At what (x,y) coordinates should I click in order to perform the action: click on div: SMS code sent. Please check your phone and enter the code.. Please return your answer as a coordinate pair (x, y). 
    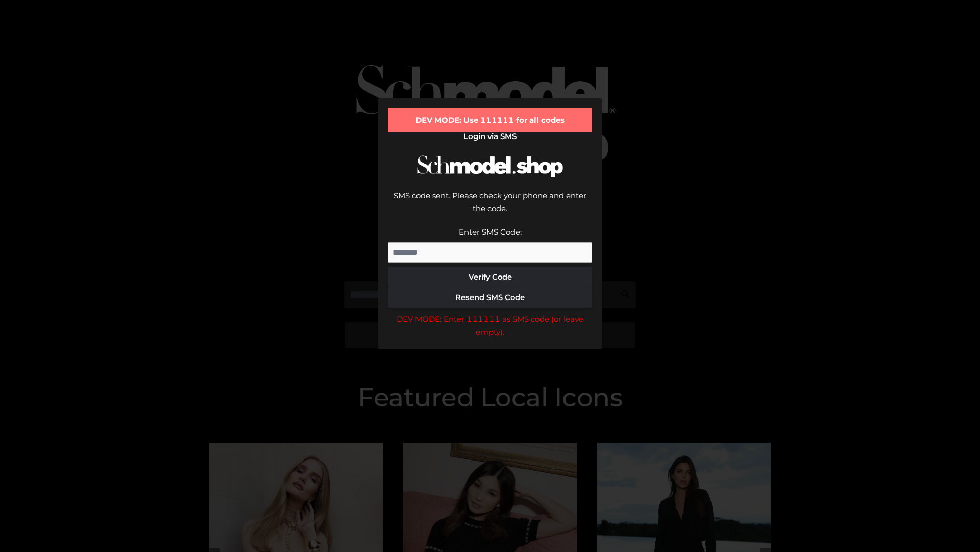
    Looking at the image, I should click on (490, 207).